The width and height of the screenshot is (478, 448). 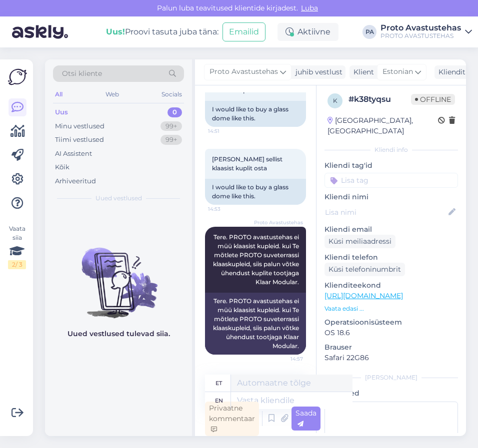 I want to click on span: 14:51, so click(x=227, y=131).